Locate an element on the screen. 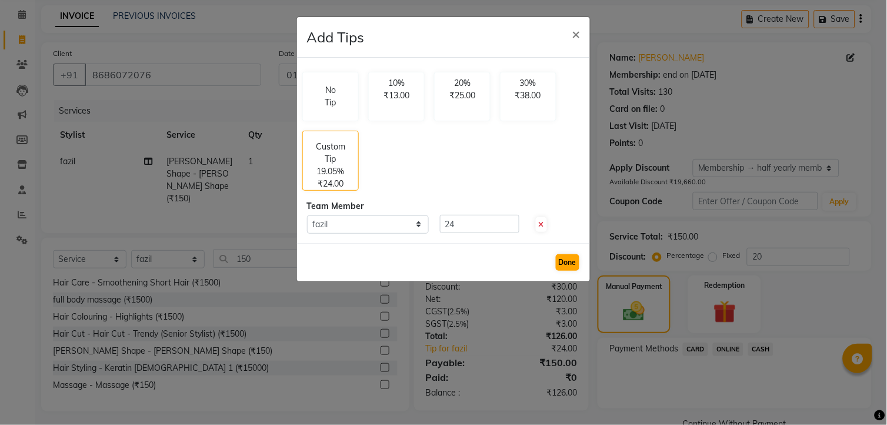 The image size is (887, 425). p: ₹25.00 is located at coordinates (463, 95).